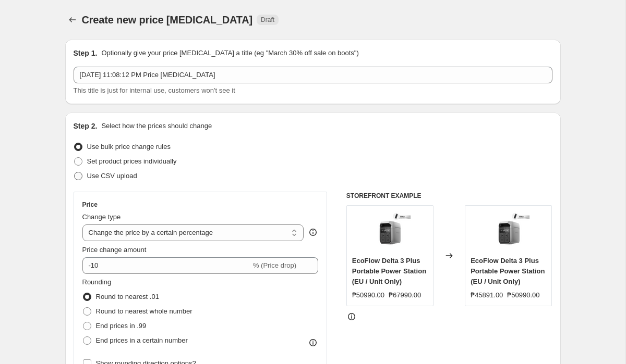 This screenshot has width=626, height=364. Describe the element at coordinates (97, 282) in the screenshot. I see `span: Rounding` at that location.